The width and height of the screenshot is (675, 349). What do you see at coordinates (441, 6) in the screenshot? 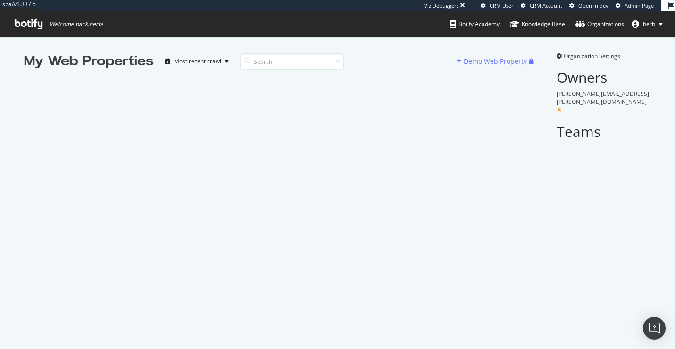
I see `div: Viz Debugger:` at bounding box center [441, 6].